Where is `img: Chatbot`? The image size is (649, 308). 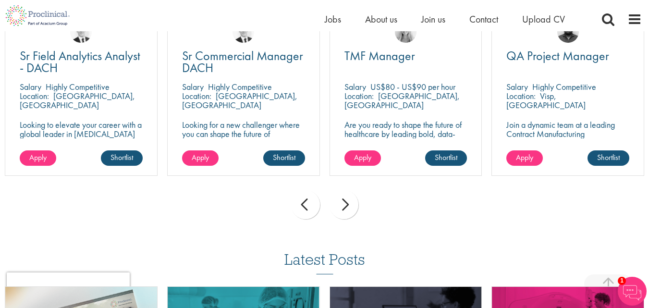
img: Chatbot is located at coordinates (632, 291).